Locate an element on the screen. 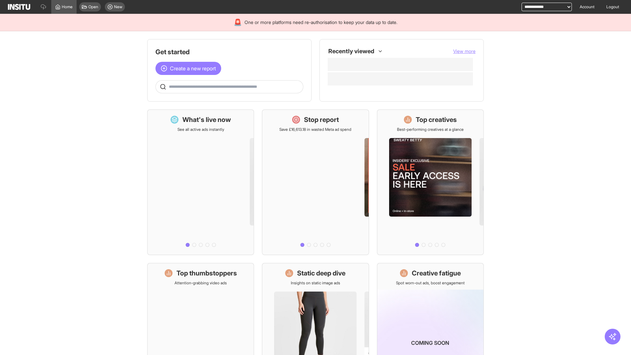 The image size is (631, 355). h1: Get started is located at coordinates (230, 52).